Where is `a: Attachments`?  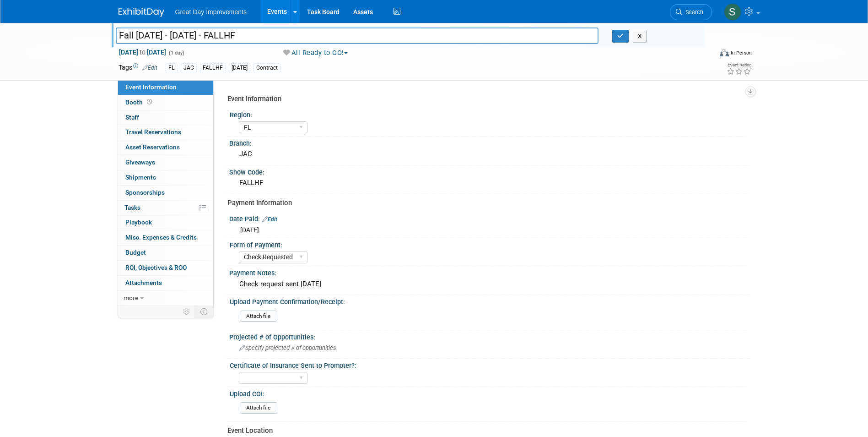
a: Attachments is located at coordinates (166, 283).